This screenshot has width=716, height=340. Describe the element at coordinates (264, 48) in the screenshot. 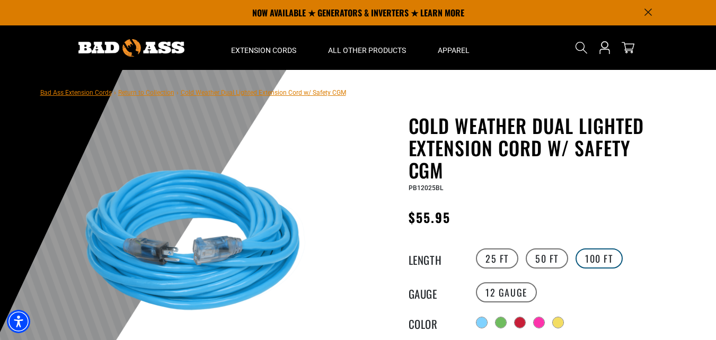

I see `summary: Extension Cords` at that location.